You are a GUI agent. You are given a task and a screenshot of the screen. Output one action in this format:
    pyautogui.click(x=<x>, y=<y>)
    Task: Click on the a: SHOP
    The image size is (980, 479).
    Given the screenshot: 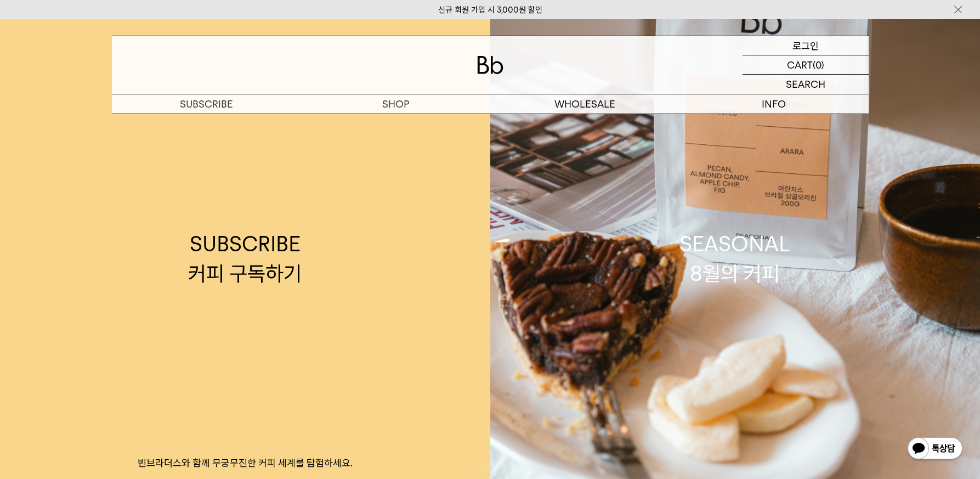 What is the action you would take?
    pyautogui.click(x=395, y=104)
    